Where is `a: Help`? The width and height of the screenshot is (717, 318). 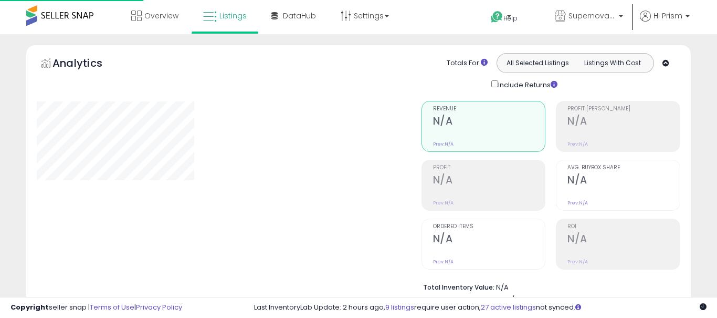 a: Help is located at coordinates (510, 18).